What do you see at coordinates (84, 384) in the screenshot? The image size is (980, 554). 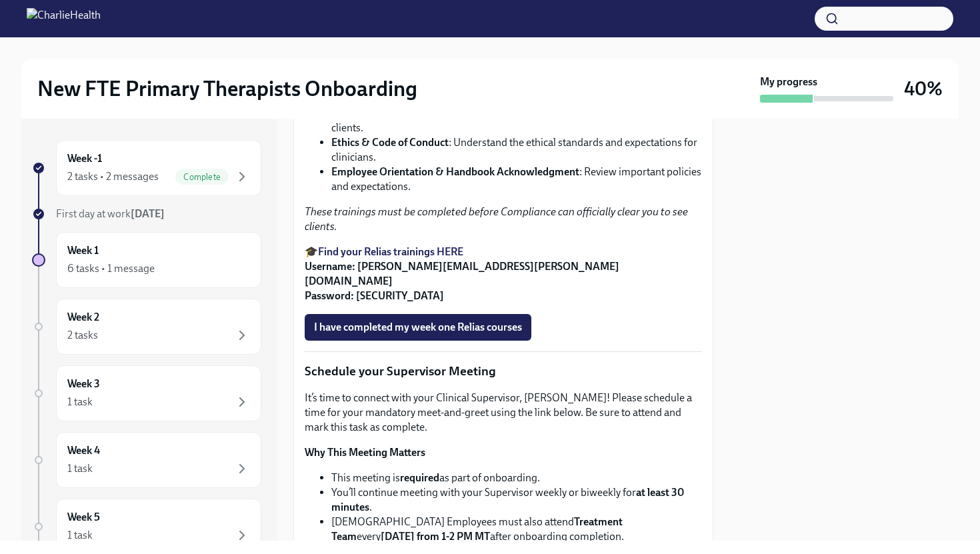 I see `h6: Week 3` at bounding box center [84, 384].